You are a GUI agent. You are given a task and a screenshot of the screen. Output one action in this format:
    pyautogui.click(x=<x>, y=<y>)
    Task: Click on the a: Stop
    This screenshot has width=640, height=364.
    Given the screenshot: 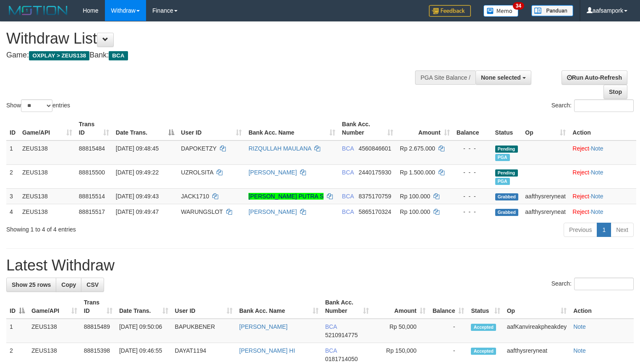 What is the action you would take?
    pyautogui.click(x=615, y=92)
    